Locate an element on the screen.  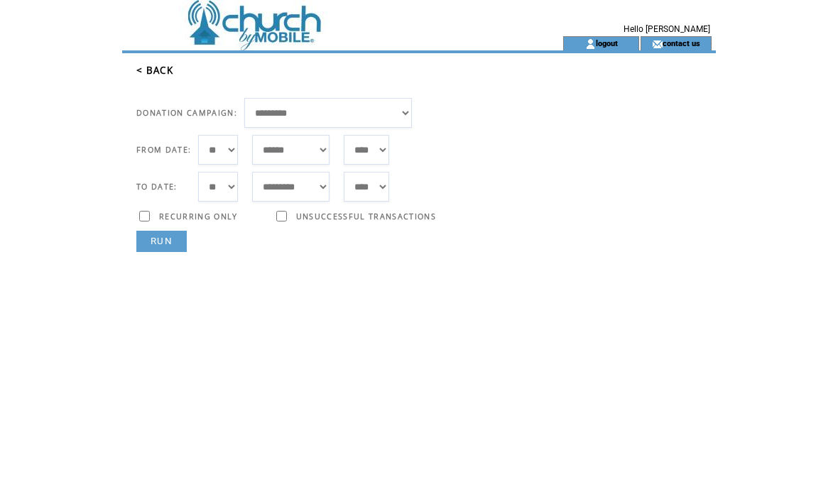
span: RECURRING ONLY is located at coordinates (198, 217).